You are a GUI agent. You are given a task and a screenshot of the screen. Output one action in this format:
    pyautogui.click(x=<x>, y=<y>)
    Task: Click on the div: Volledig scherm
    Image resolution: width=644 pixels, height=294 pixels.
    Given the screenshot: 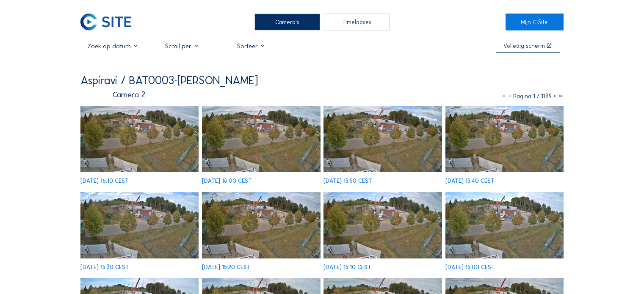 What is the action you would take?
    pyautogui.click(x=524, y=46)
    